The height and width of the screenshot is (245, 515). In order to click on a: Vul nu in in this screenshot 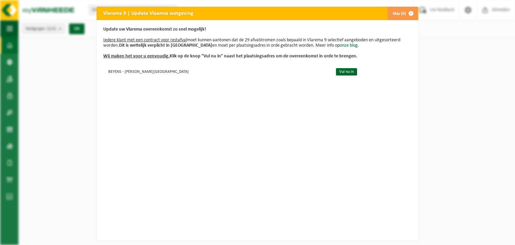, I will do `click(347, 72)`.